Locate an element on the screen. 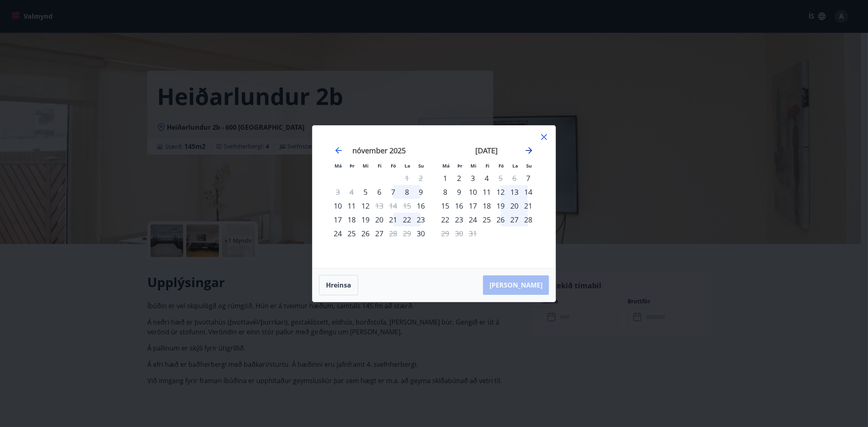  td: Choose þriðjudagur, 11. nóvember 2025 as your check-in date. It’s available. is located at coordinates (351, 205).